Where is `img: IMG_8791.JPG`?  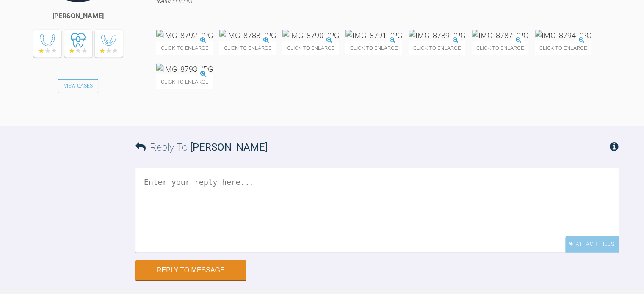 img: IMG_8791.JPG is located at coordinates (373, 35).